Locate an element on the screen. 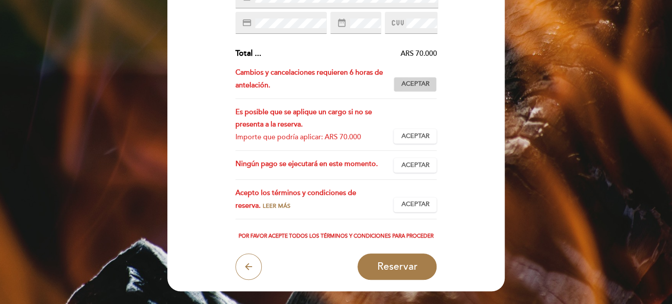 This screenshot has width=672, height=304. i: date_range is located at coordinates (342, 23).